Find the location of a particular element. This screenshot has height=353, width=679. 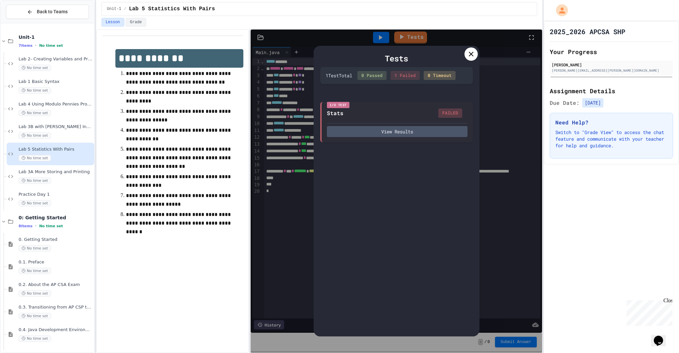

button: Grade is located at coordinates (136, 22).